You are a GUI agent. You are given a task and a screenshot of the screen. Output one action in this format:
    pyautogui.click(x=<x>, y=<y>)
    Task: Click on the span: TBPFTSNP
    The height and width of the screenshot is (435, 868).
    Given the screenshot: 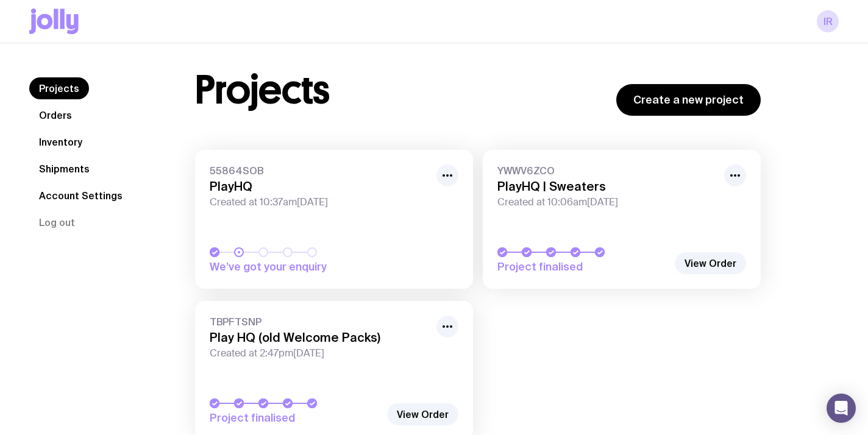 What is the action you would take?
    pyautogui.click(x=319, y=322)
    